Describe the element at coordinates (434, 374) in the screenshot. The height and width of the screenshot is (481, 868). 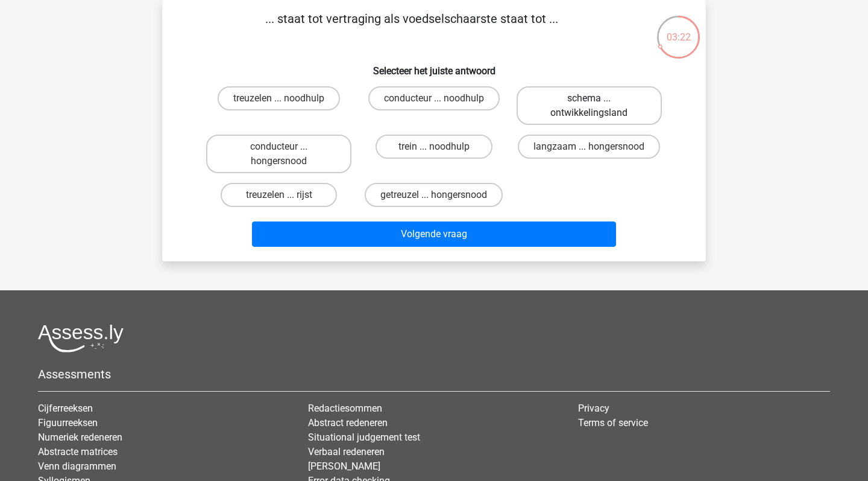
I see `h5: Assessments` at that location.